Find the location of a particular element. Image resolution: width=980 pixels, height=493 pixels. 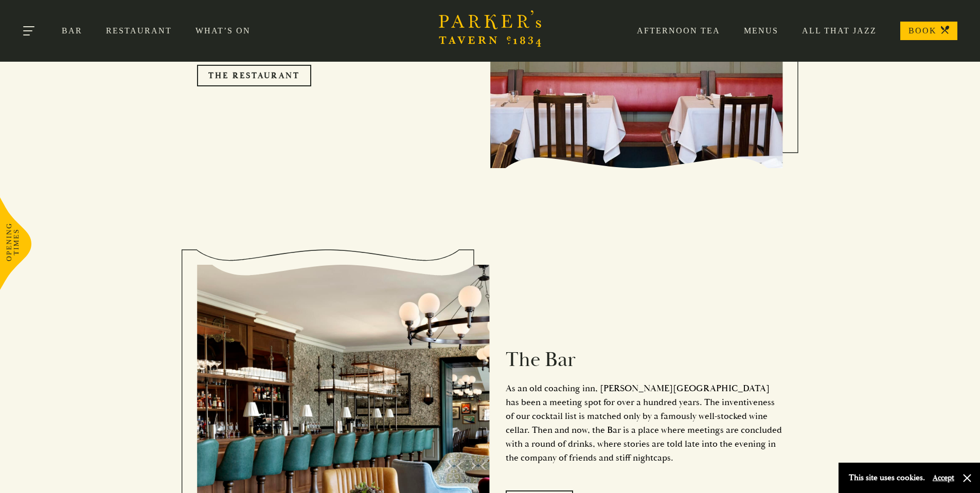

button: Accept is located at coordinates (943, 477).